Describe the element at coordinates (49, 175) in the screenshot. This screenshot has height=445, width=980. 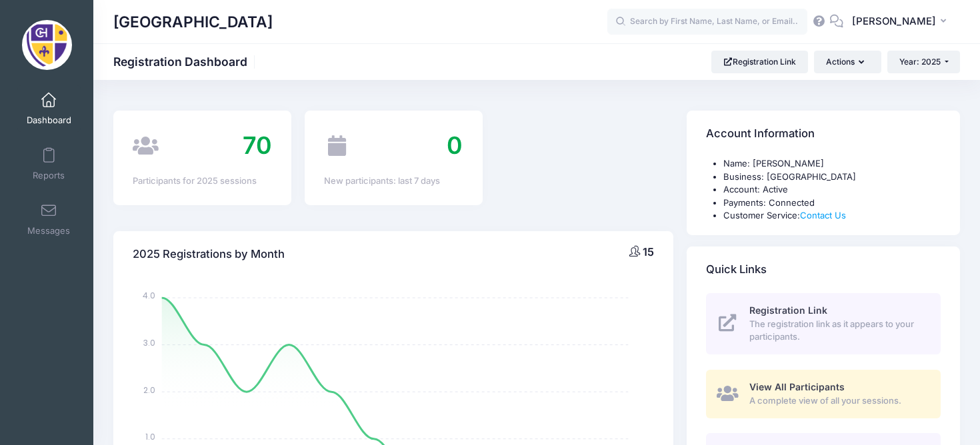
I see `span: Reports` at that location.